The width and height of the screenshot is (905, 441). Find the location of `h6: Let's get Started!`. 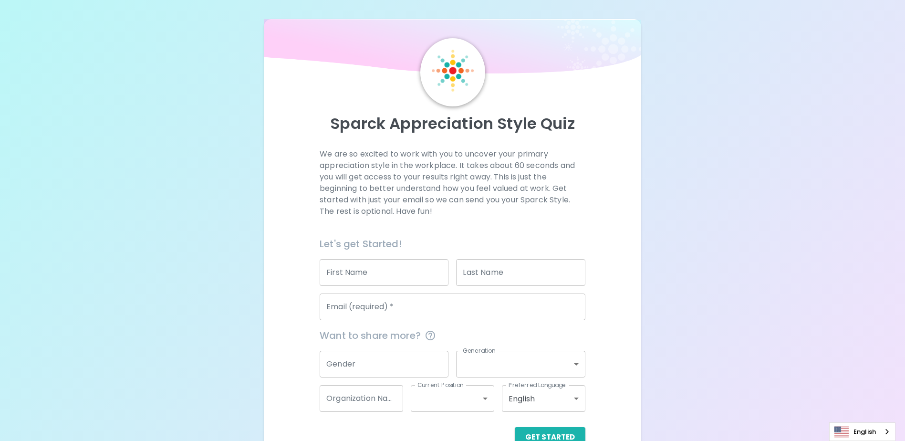

h6: Let's get Started! is located at coordinates (452, 244).